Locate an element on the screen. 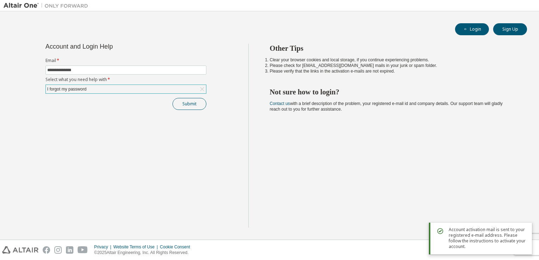 This screenshot has width=539, height=260. h2: Not sure how to login? is located at coordinates (392, 92).